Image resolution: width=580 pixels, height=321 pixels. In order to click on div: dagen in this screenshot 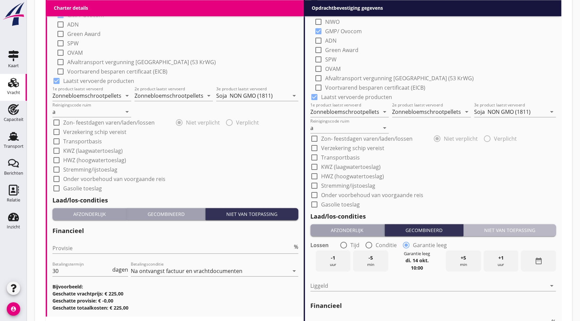, I will do `click(119, 270)`.